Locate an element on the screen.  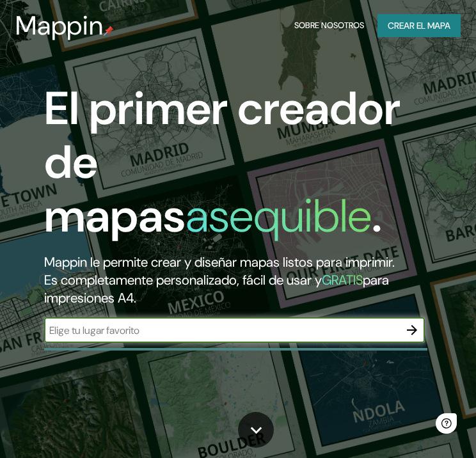
h1: asequible is located at coordinates (279, 215).